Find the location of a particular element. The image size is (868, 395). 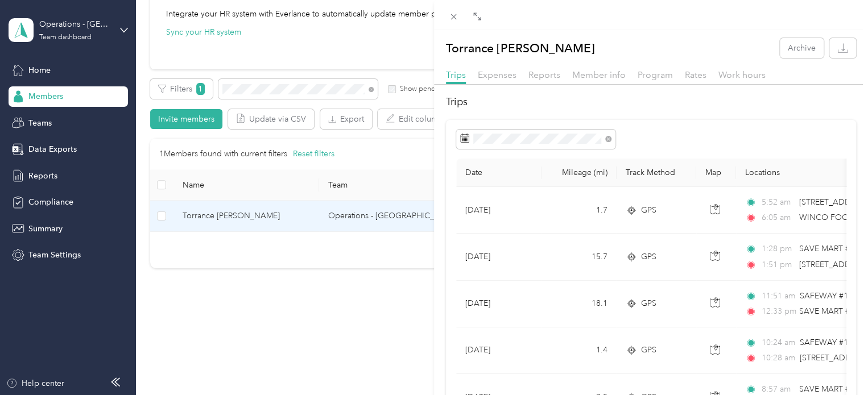

span: Member info is located at coordinates (599, 74).